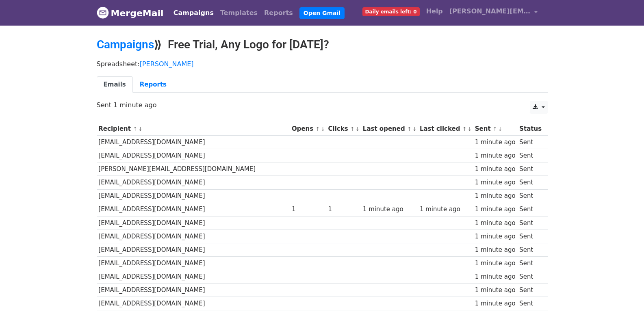 The height and width of the screenshot is (314, 644). I want to click on th: Status, so click(530, 129).